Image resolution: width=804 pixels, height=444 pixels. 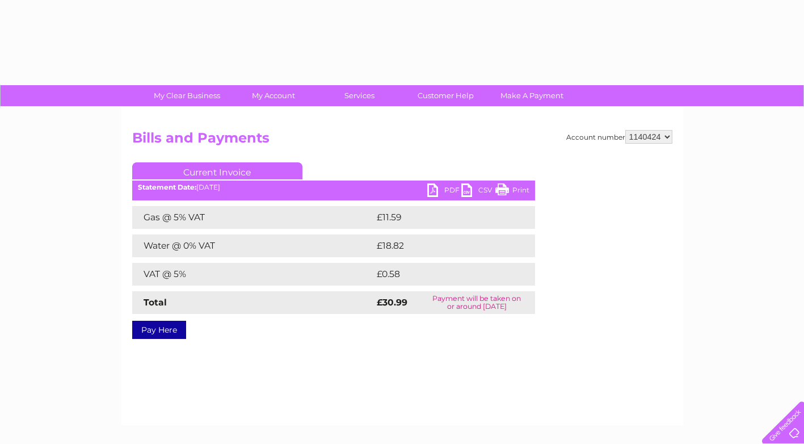 What do you see at coordinates (155, 302) in the screenshot?
I see `strong: Total` at bounding box center [155, 302].